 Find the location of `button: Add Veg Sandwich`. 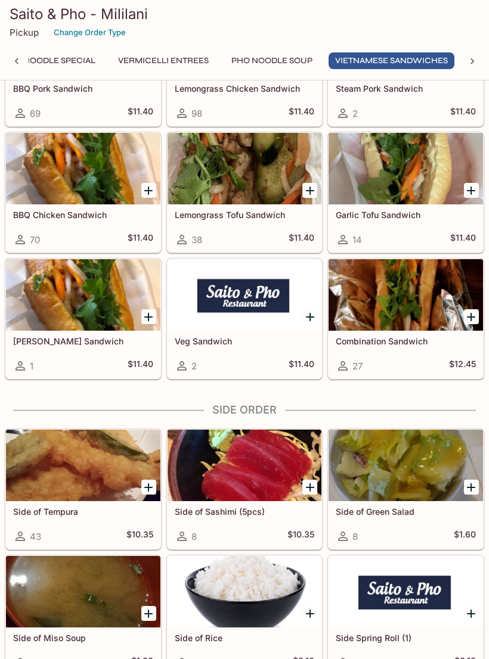

button: Add Veg Sandwich is located at coordinates (309, 317).